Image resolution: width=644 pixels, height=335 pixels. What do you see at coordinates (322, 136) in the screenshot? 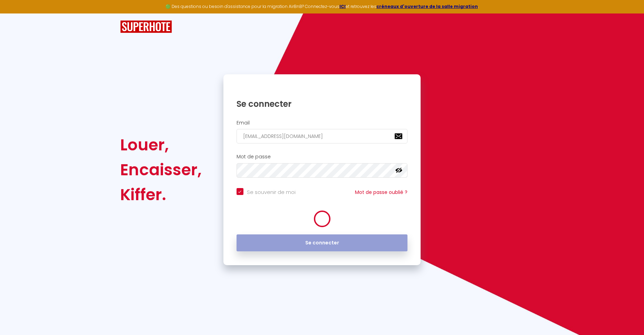
I see `input: Ton Email` at bounding box center [322, 136].